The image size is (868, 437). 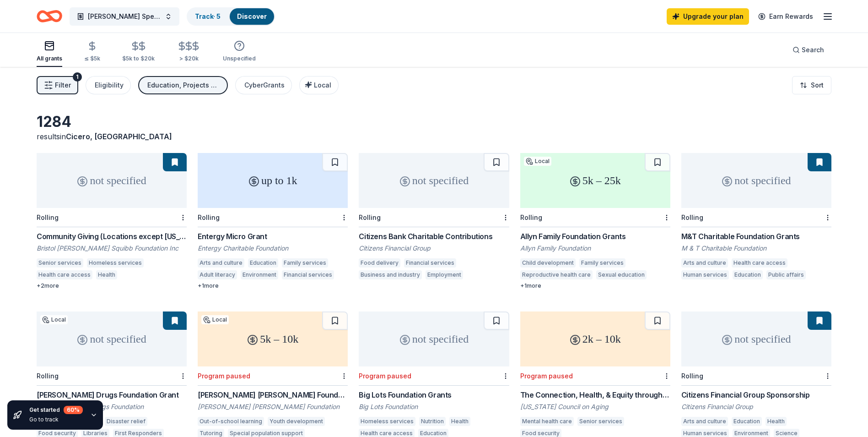 I want to click on div: 1, so click(x=77, y=77).